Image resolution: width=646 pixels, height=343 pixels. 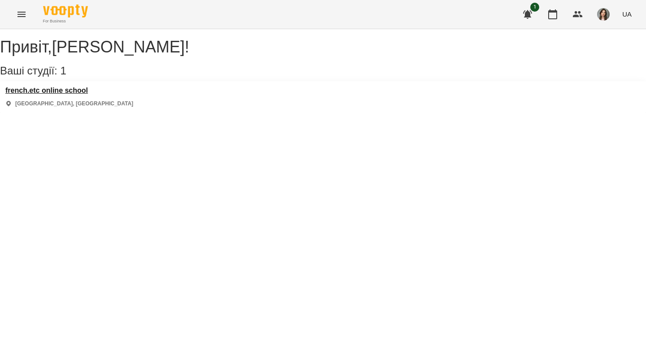 What do you see at coordinates (626, 14) in the screenshot?
I see `button: UA` at bounding box center [626, 14].